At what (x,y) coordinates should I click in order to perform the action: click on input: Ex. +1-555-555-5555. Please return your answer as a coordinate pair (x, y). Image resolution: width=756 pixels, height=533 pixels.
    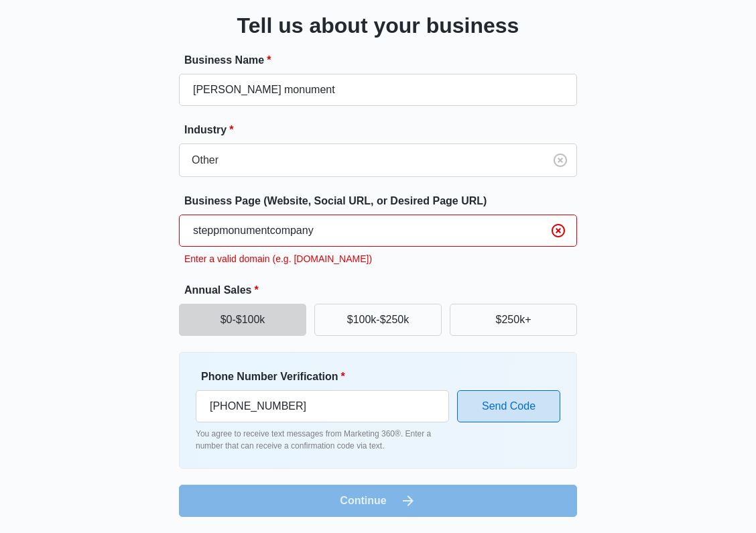
    Looking at the image, I should click on (322, 406).